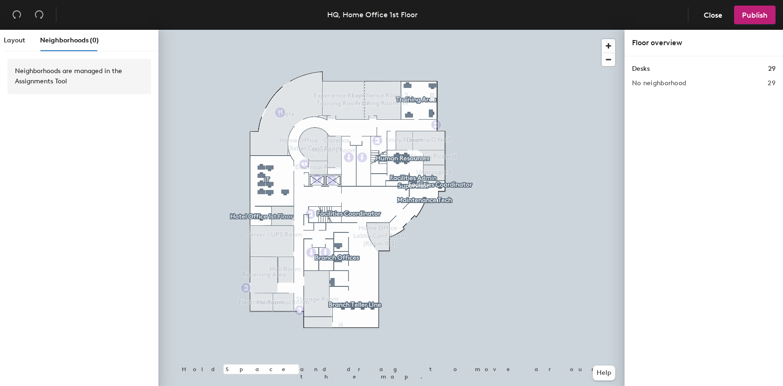 The height and width of the screenshot is (386, 783). Describe the element at coordinates (713, 15) in the screenshot. I see `button: Close` at that location.